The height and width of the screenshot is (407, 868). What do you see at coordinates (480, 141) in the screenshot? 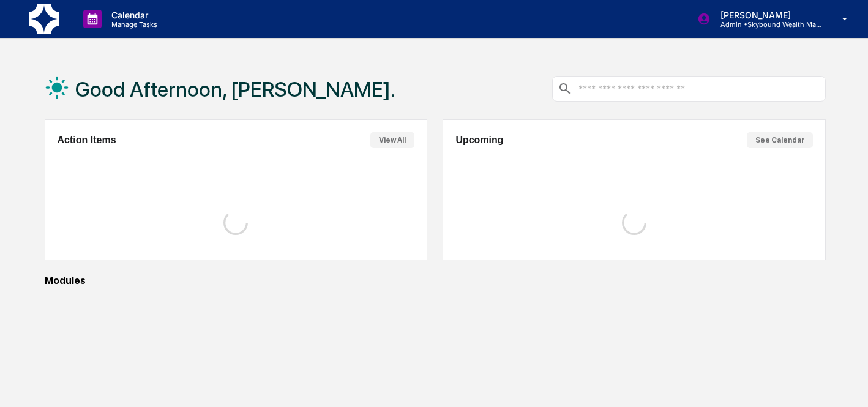
I see `h2: Upcoming` at bounding box center [480, 141].